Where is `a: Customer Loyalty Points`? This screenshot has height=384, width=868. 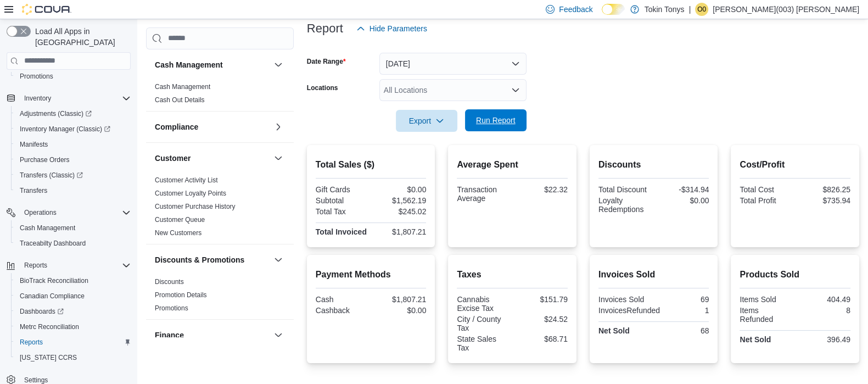
a: Customer Loyalty Points is located at coordinates (191, 194).